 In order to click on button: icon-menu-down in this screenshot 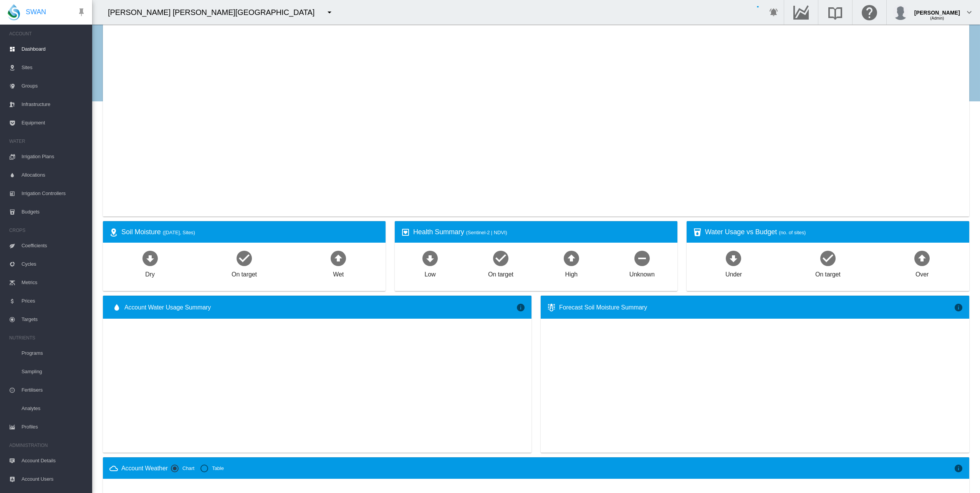, I will do `click(330, 12)`.